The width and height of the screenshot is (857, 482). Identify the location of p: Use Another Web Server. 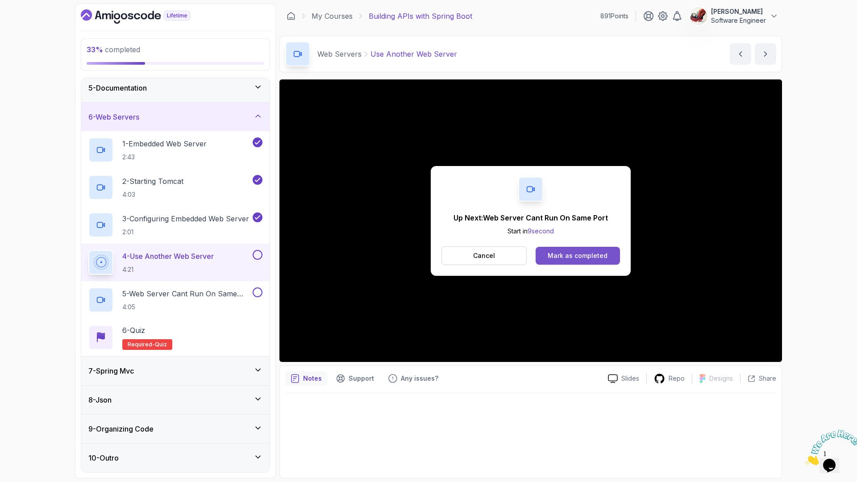
(414, 54).